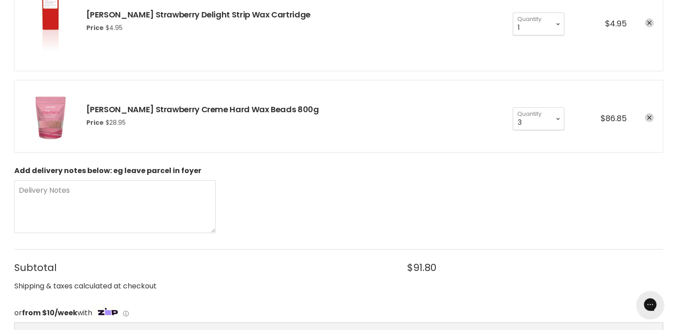 This screenshot has width=677, height=330. What do you see at coordinates (108, 170) in the screenshot?
I see `b: Add delivery notes below: eg leave parcel in foyer` at bounding box center [108, 170].